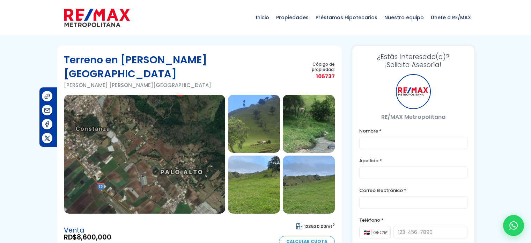  Describe the element at coordinates (88, 237) in the screenshot. I see `span: RD$` at that location.